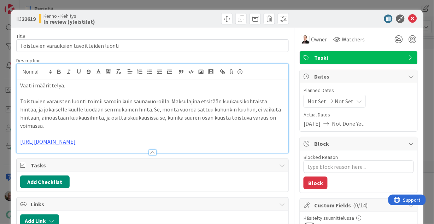 The width and height of the screenshot is (434, 224). What do you see at coordinates (321, 157) in the screenshot?
I see `label: Blocked Reason` at bounding box center [321, 157].